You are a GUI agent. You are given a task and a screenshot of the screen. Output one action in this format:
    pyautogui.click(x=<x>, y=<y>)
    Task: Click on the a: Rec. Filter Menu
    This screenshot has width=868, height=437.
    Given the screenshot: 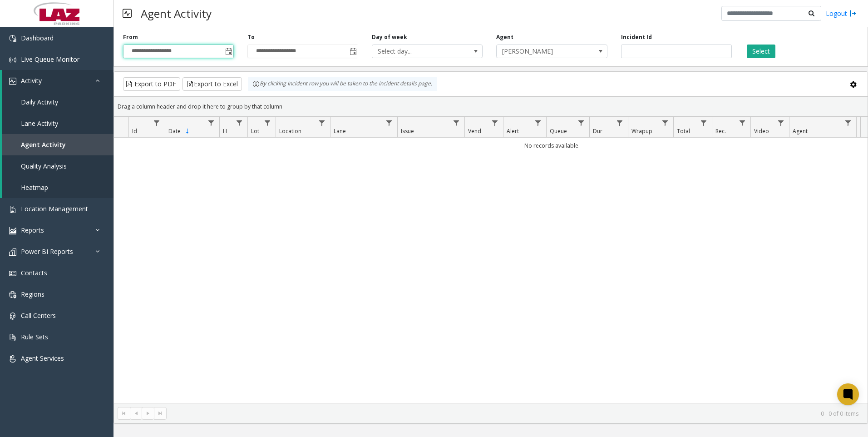 What is the action you would take?
    pyautogui.click(x=742, y=122)
    